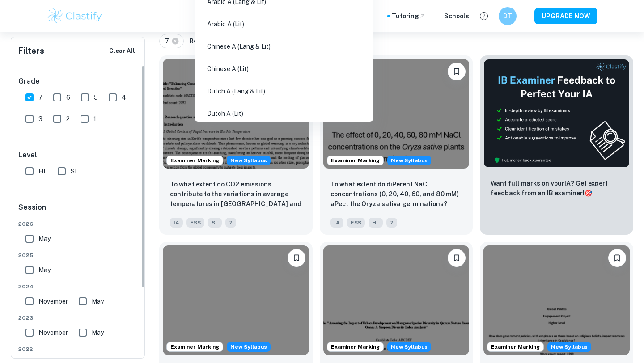 This screenshot has width=644, height=363. What do you see at coordinates (457, 16) in the screenshot?
I see `div: Schools` at bounding box center [457, 16].